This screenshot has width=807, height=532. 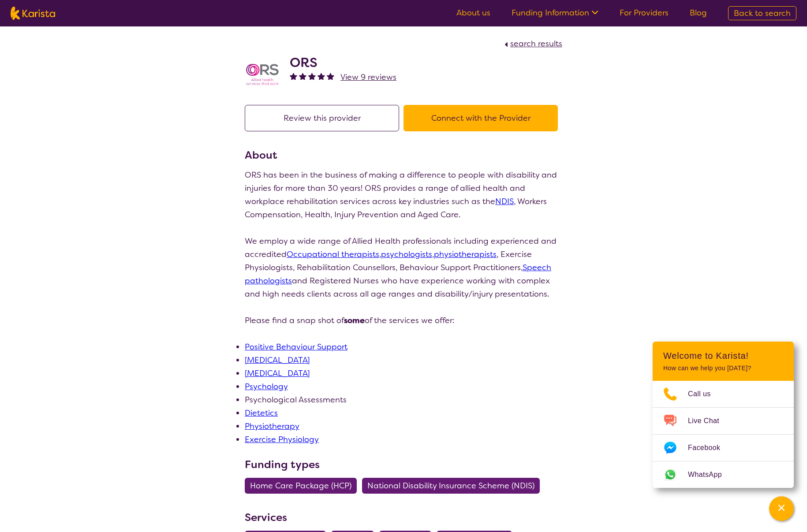 I want to click on p: We employ a wide range of Allied Health professionals including experienced and accredited , , , ..., so click(x=404, y=267).